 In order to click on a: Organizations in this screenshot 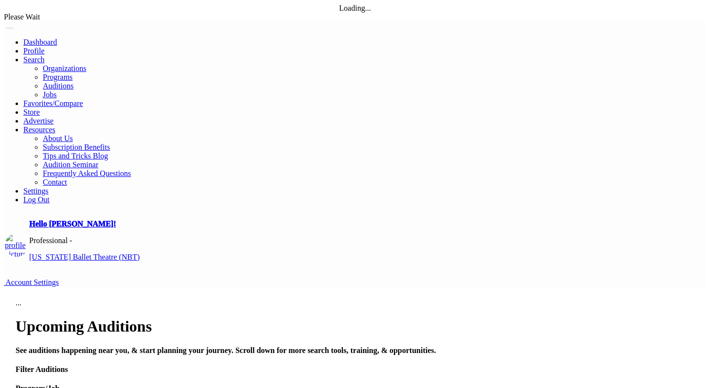, I will do `click(64, 68)`.